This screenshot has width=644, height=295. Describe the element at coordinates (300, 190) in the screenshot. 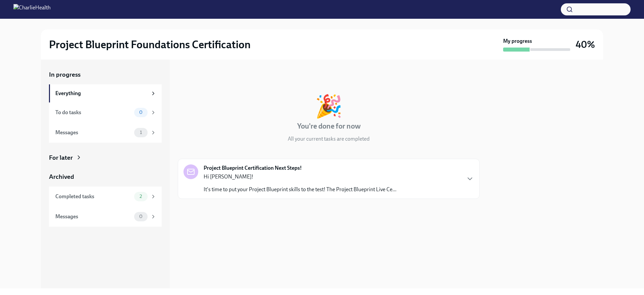

I see `p: It's time to put your Project Blueprint skills to the test! The Project Blueprint Live Ce...` at that location.